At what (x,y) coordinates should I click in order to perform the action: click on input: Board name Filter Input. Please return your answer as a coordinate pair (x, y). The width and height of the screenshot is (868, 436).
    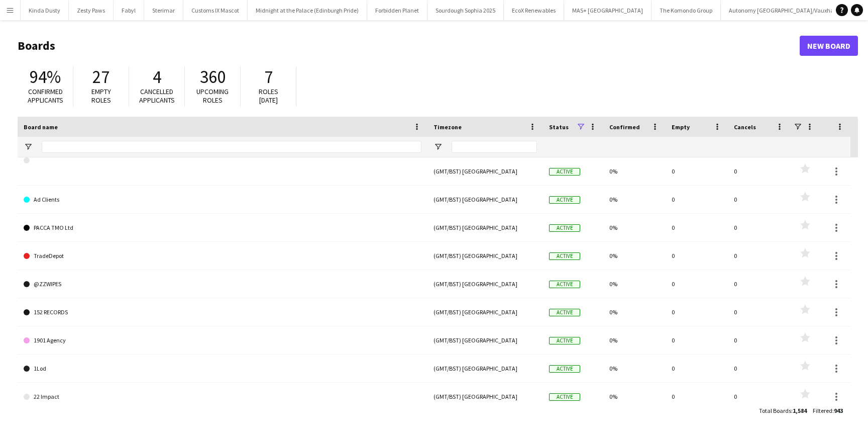
    Looking at the image, I should click on (232, 147).